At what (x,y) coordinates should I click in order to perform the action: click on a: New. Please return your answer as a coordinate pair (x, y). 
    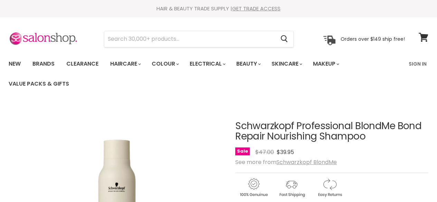
    Looking at the image, I should click on (15, 64).